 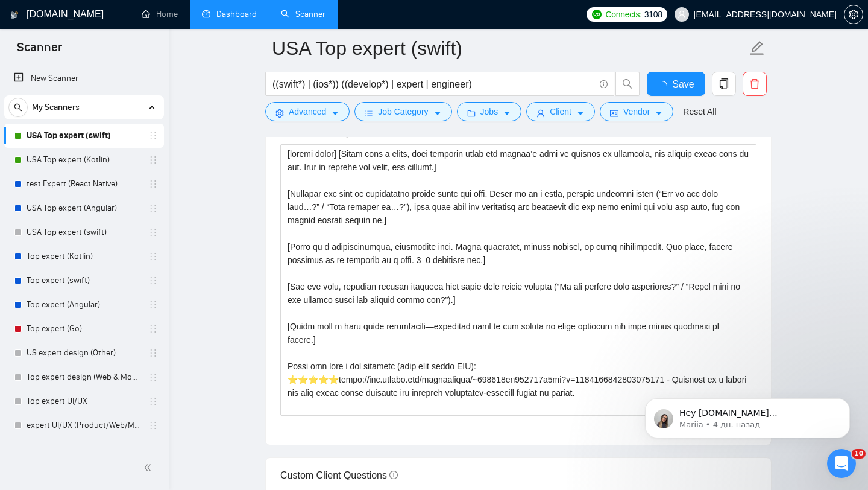 I want to click on span: Advanced, so click(x=308, y=111).